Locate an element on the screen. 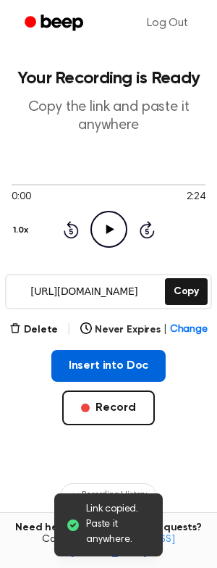  span: Contact us is located at coordinates (109, 546).